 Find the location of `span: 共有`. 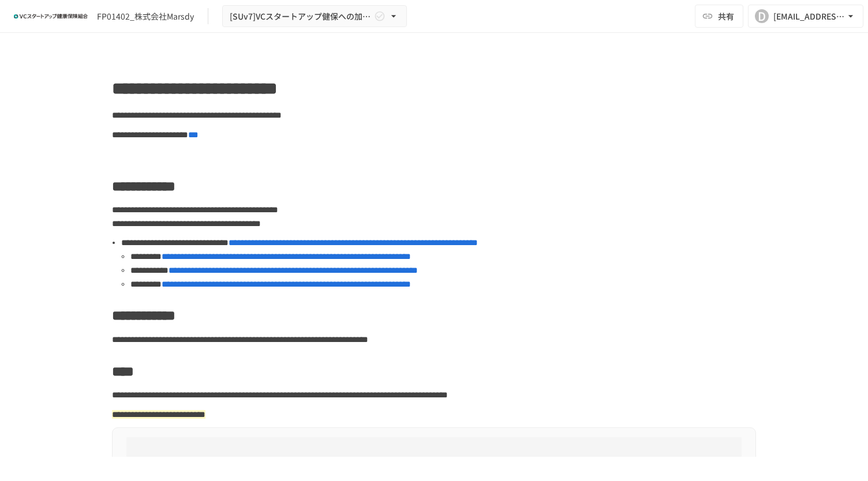

span: 共有 is located at coordinates (726, 16).